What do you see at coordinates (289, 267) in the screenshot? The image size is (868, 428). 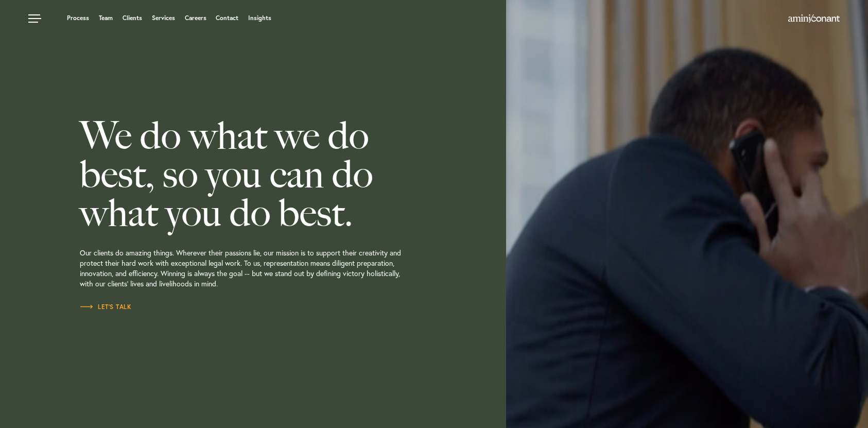 I see `p: Our clients do amazing things. Wherever their passions lie, our mission is to support their creat...` at bounding box center [289, 267].